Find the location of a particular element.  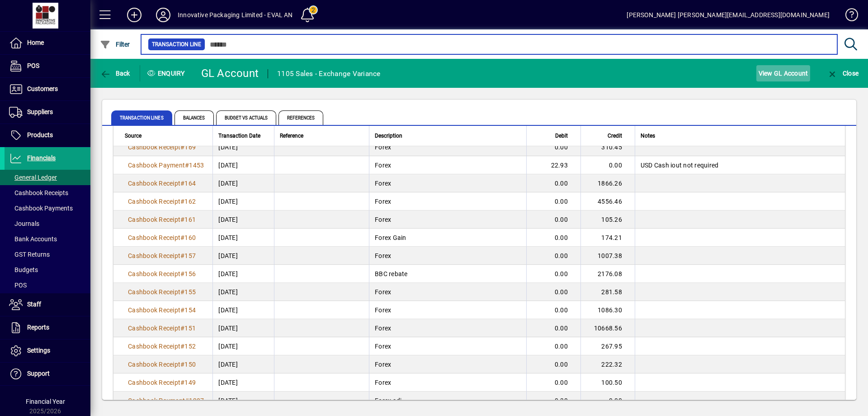

a: Support is located at coordinates (47, 373).